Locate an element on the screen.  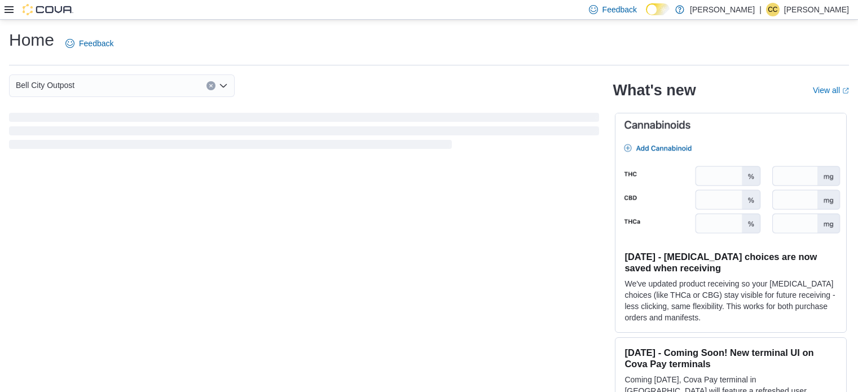
svg: External link is located at coordinates (846, 91).